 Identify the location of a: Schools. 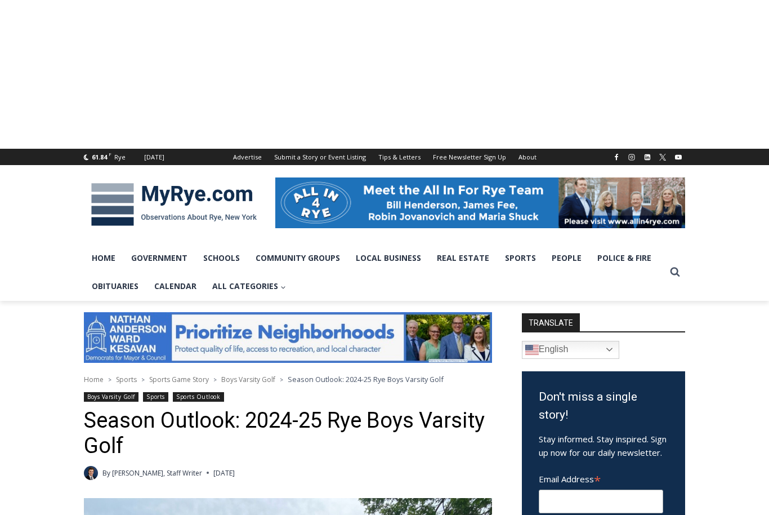
(221, 258).